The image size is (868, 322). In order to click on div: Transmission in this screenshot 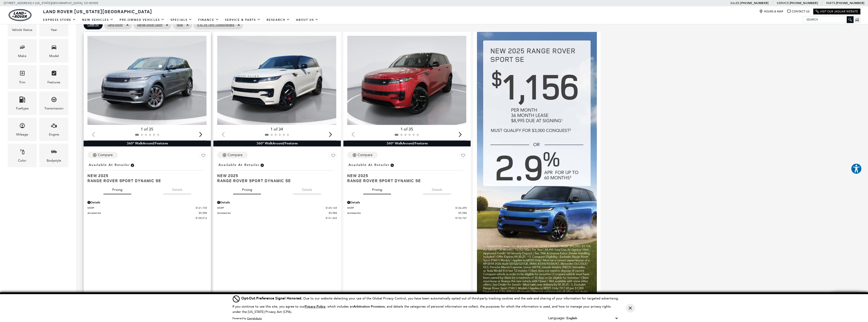, I will do `click(54, 108)`.